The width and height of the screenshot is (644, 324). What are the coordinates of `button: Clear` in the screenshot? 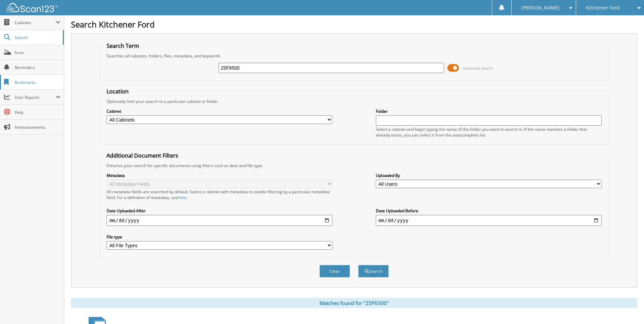 It's located at (335, 271).